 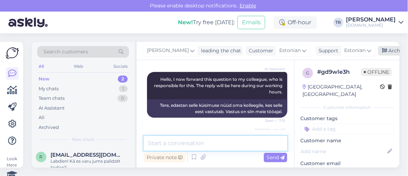 I want to click on div: 1, so click(x=123, y=89).